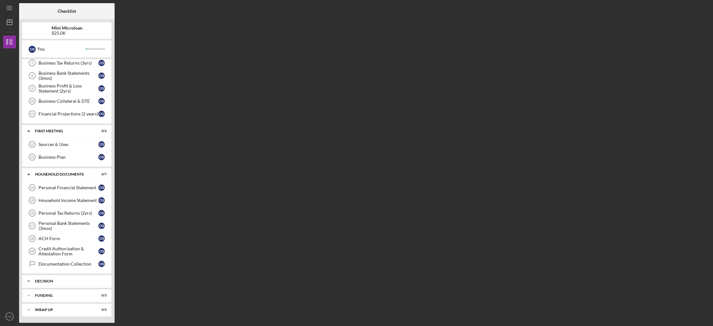 This screenshot has height=326, width=713. What do you see at coordinates (32, 76) in the screenshot?
I see `tspan: 8` at bounding box center [32, 76].